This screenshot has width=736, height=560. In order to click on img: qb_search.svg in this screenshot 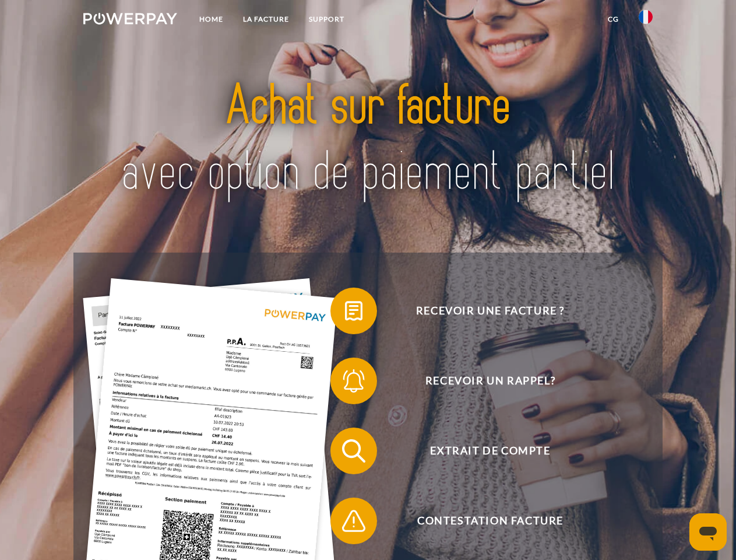, I will do `click(354, 451)`.